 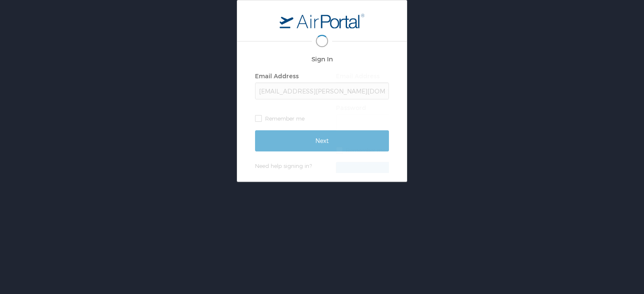 What do you see at coordinates (351, 108) in the screenshot?
I see `label: Password` at bounding box center [351, 108].